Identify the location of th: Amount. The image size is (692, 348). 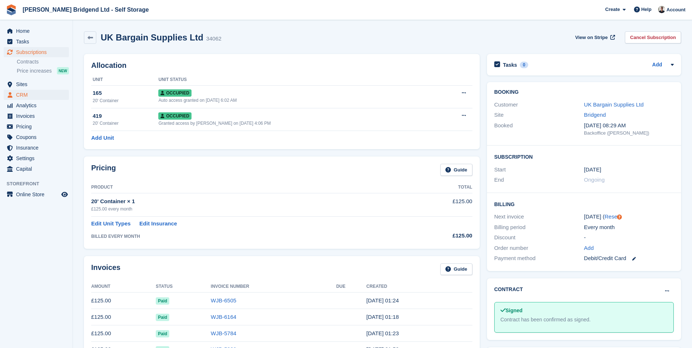
(123, 287).